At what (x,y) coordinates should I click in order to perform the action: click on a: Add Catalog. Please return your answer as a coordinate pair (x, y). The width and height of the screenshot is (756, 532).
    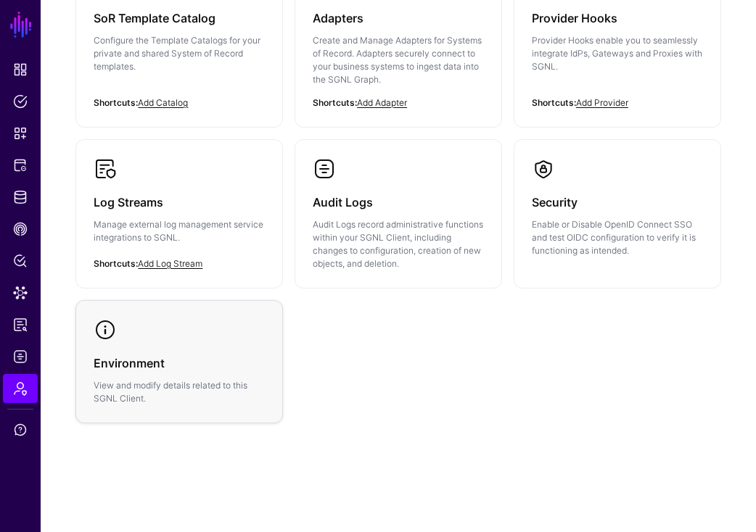
    Looking at the image, I should click on (163, 102).